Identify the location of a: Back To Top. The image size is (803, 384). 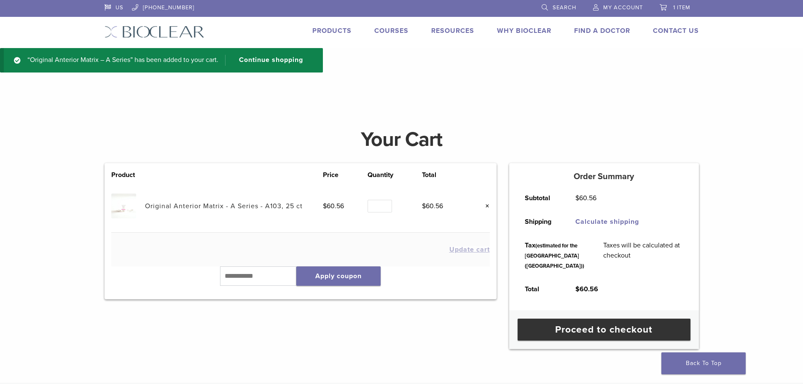
(703, 363).